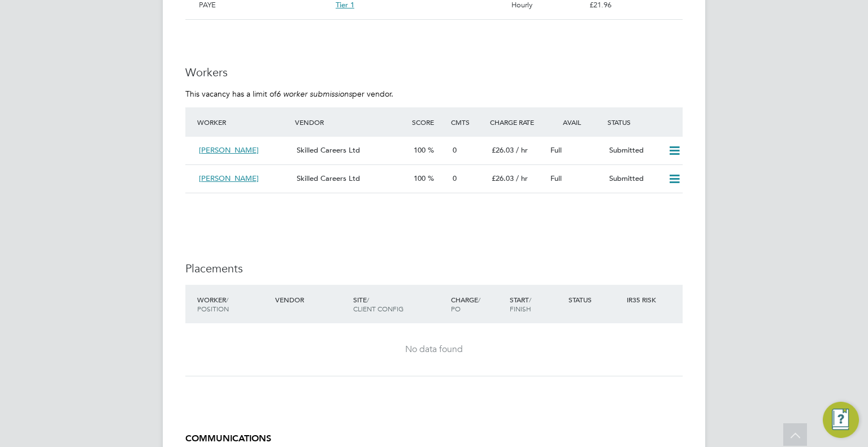  Describe the element at coordinates (643, 300) in the screenshot. I see `div: IR35 Risk` at that location.